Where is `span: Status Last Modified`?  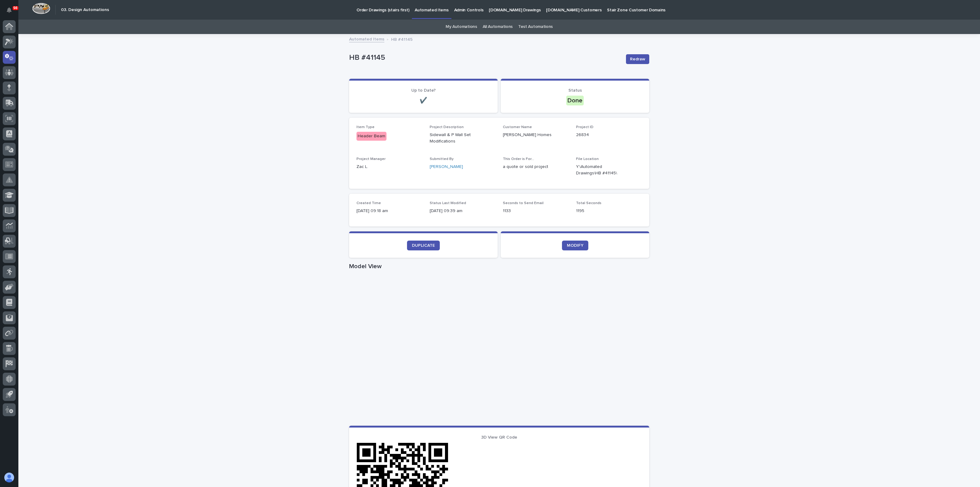
span: Status Last Modified is located at coordinates (448, 203).